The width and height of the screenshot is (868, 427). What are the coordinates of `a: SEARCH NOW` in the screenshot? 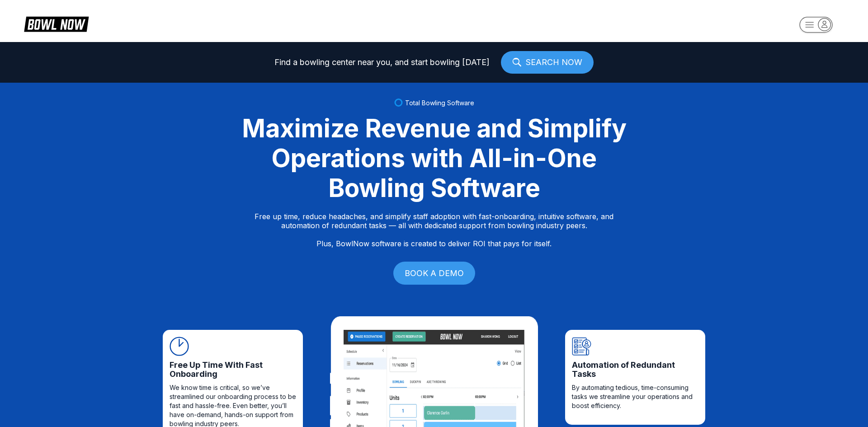 It's located at (547, 62).